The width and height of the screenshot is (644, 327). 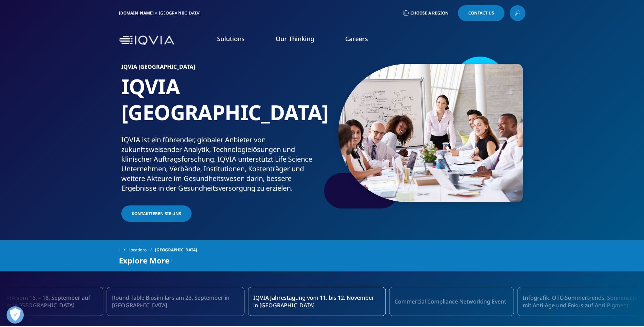 What do you see at coordinates (452, 301) in the screenshot?
I see `div: 2 / 16` at bounding box center [452, 301].